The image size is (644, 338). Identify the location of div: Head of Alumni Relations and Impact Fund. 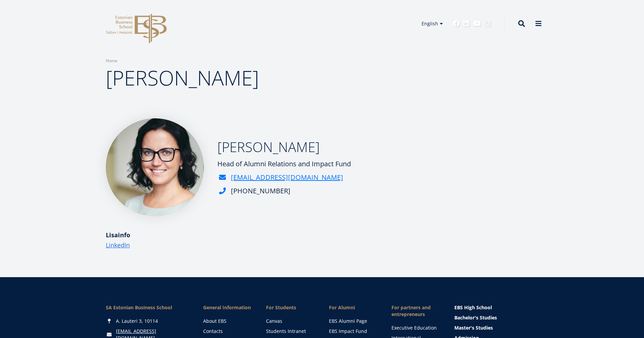
(284, 164).